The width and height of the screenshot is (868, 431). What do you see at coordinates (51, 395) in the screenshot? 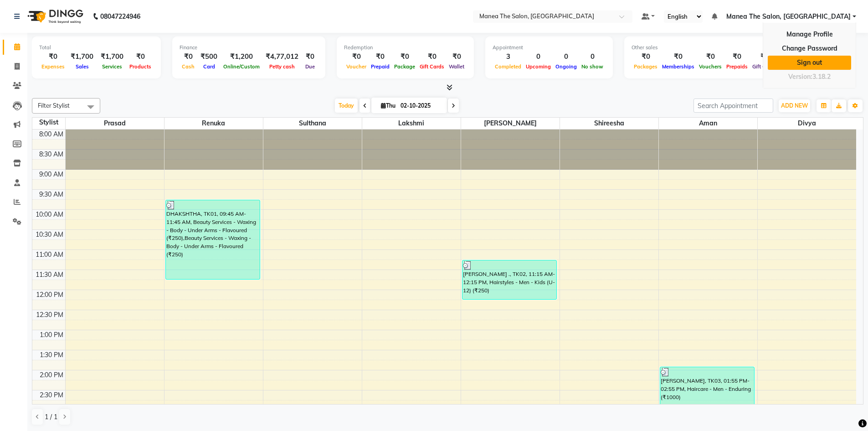
I see `div: 2:30 PM` at bounding box center [51, 395].